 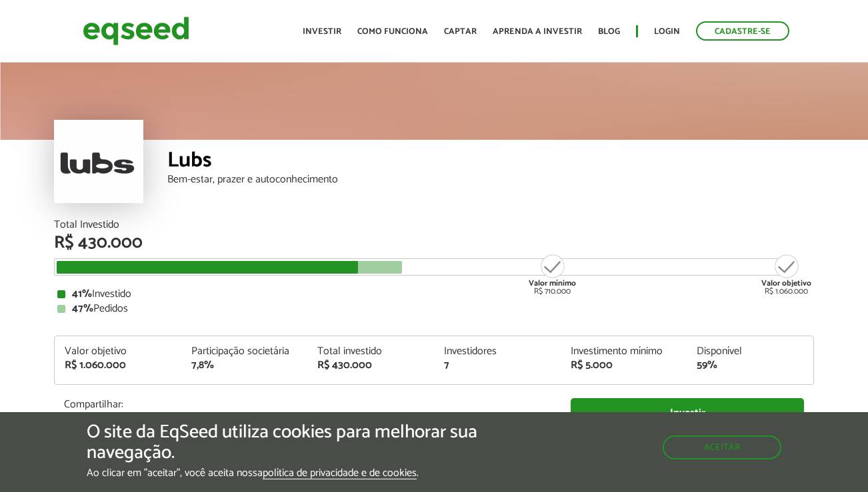 I want to click on p: Ao clicar em "aceitar", você aceita nossa ., so click(x=294, y=473).